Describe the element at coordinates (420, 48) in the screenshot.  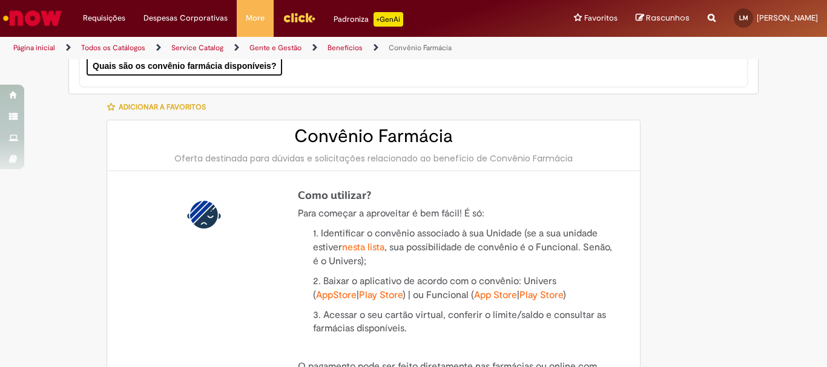
I see `a: Convênio Farmácia` at that location.